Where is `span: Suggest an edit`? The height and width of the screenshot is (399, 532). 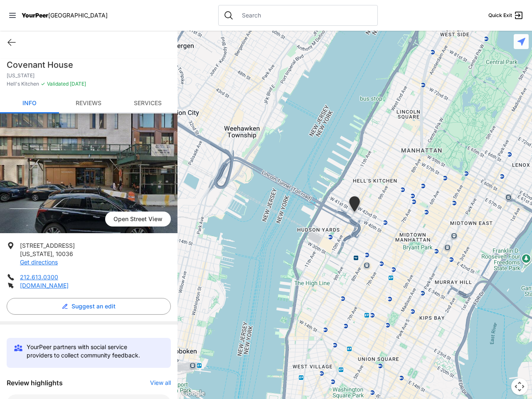 span: Suggest an edit is located at coordinates (94, 307).